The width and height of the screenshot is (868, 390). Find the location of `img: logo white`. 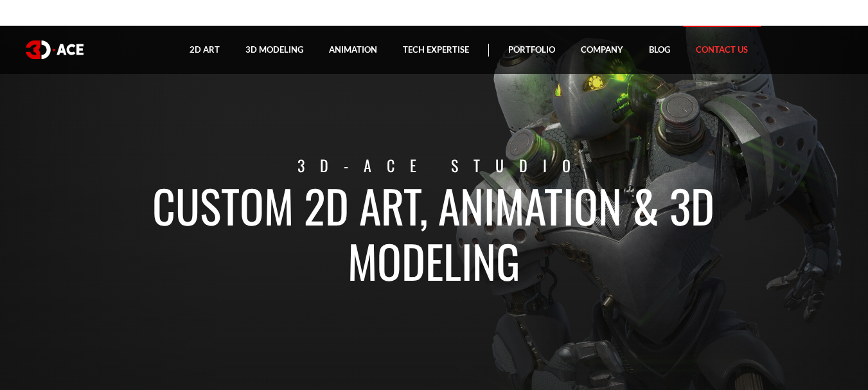

img: logo white is located at coordinates (54, 50).